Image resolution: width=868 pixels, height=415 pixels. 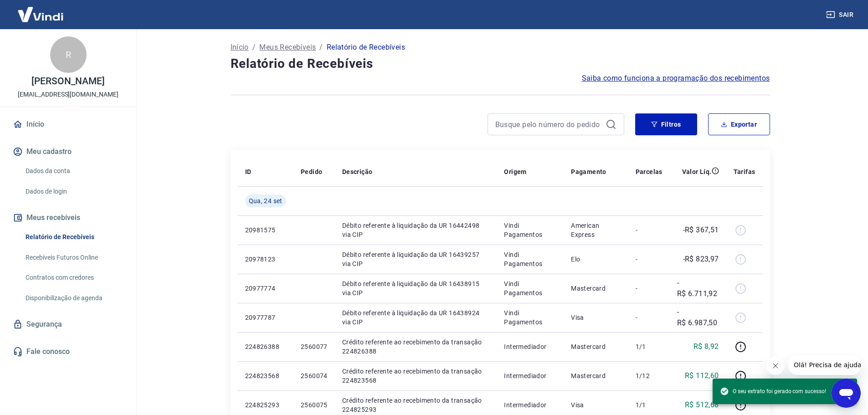 I want to click on p: Parcelas, so click(x=649, y=172).